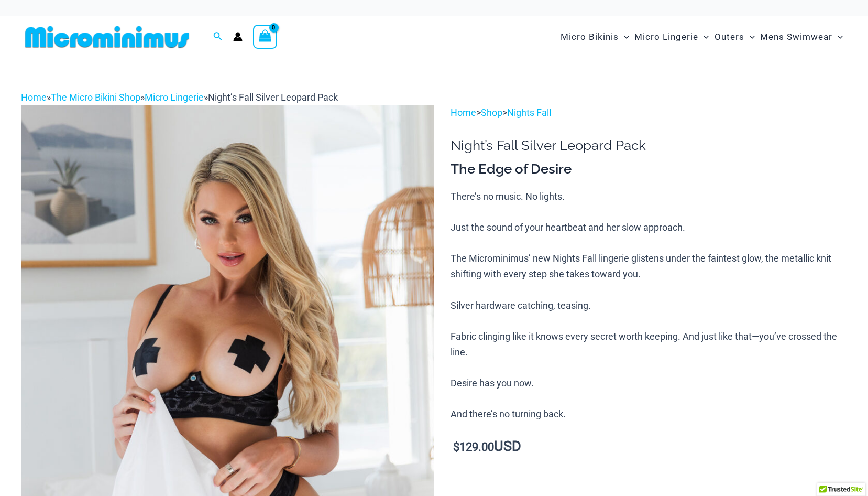 The image size is (868, 496). Describe the element at coordinates (107, 36) in the screenshot. I see `img: MM SHOP LOGO FLAT` at that location.